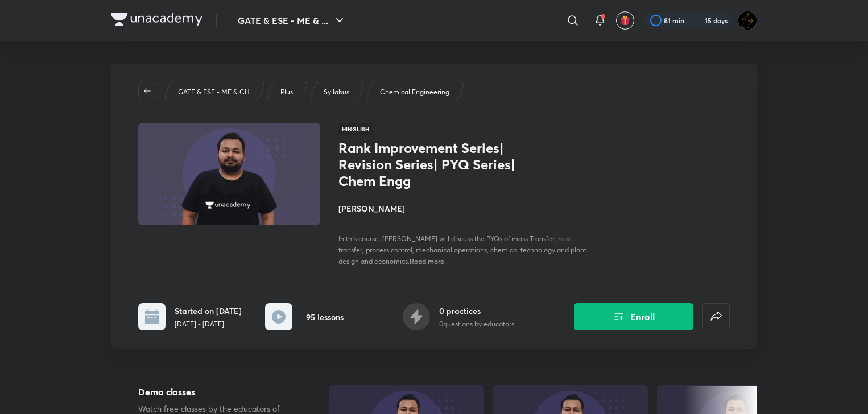 This screenshot has height=414, width=868. I want to click on p: Plus, so click(286, 92).